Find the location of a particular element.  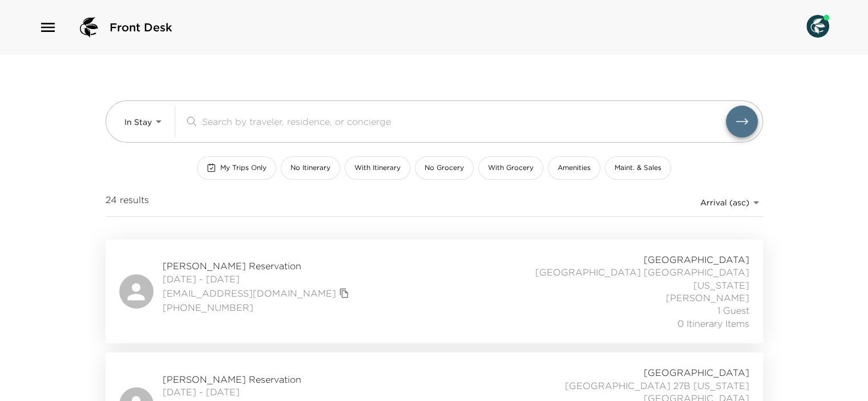

span: 0 Itinerary Items is located at coordinates (713, 324).